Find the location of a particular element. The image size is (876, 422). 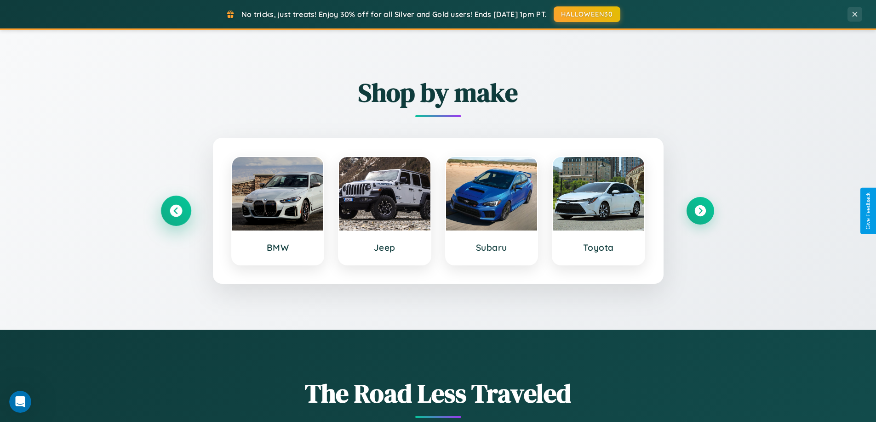

h3: Toyota is located at coordinates (598, 248).